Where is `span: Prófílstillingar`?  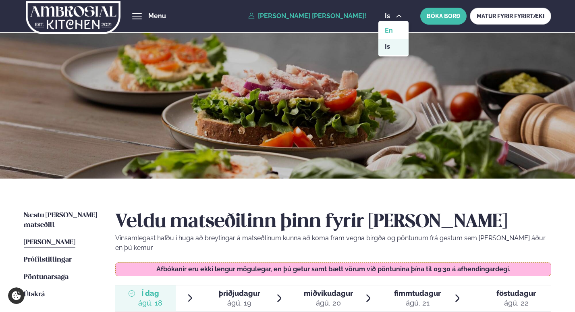 span: Prófílstillingar is located at coordinates (48, 259).